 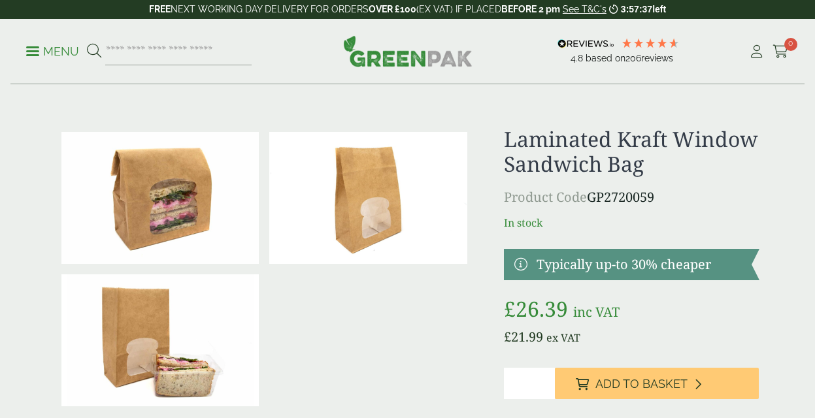 I want to click on span: Product Code, so click(x=545, y=197).